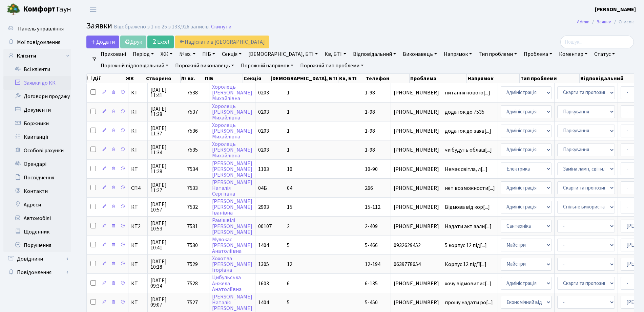 This screenshot has width=644, height=312. Describe the element at coordinates (103, 42) in the screenshot. I see `span: Додати` at that location.